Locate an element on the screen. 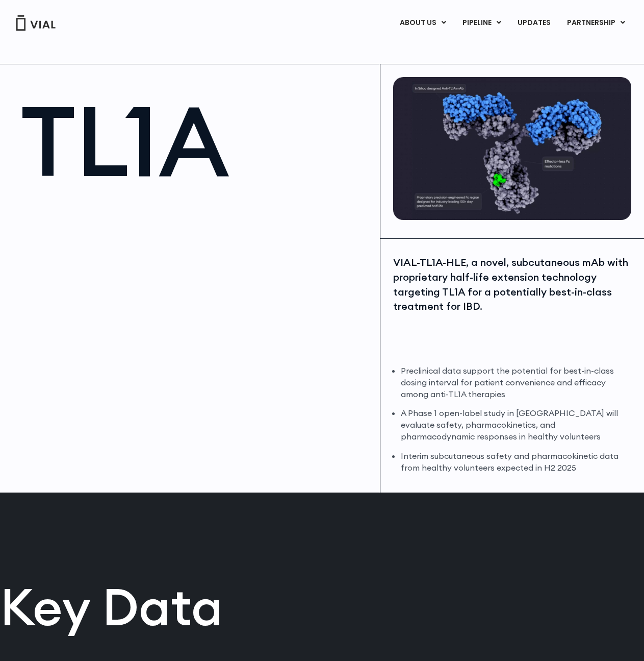 The image size is (644, 661). a: PARTNERSHIPMenu Toggle is located at coordinates (596, 23).